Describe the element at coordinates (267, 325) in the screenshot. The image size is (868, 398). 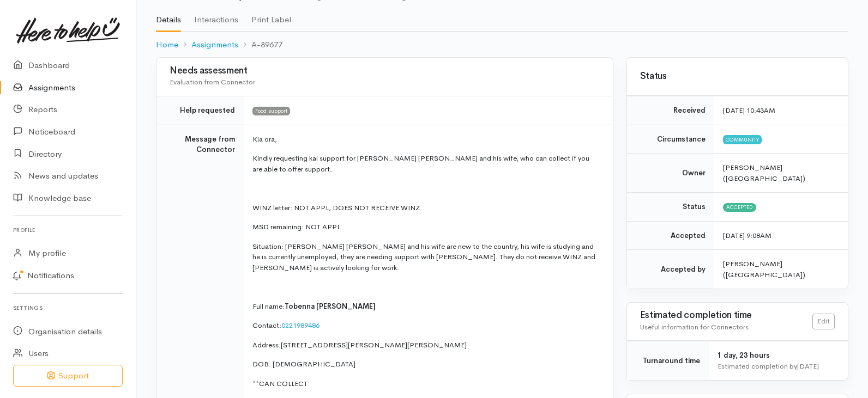
I see `span: Contact:` at that location.